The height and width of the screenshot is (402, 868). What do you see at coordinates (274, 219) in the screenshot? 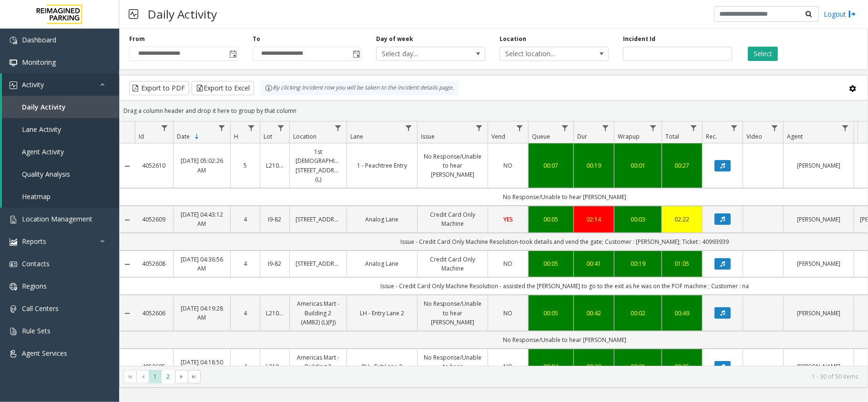
I see `a: I9-82` at bounding box center [274, 219].